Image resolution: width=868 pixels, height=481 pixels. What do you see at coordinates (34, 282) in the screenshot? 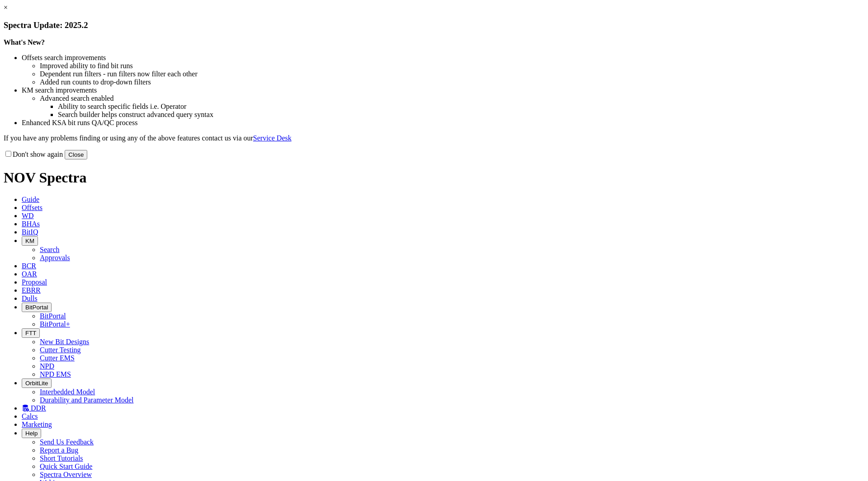
I see `span: Proposal` at bounding box center [34, 282].